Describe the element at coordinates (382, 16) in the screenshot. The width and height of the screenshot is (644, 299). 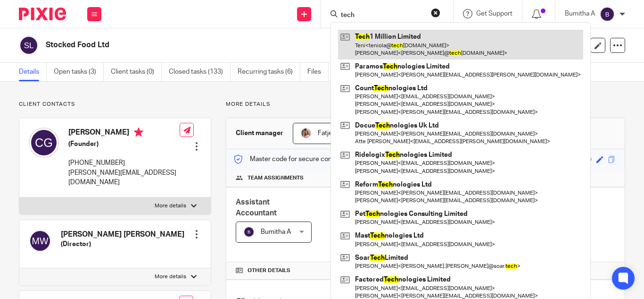
I see `input: Search` at that location.